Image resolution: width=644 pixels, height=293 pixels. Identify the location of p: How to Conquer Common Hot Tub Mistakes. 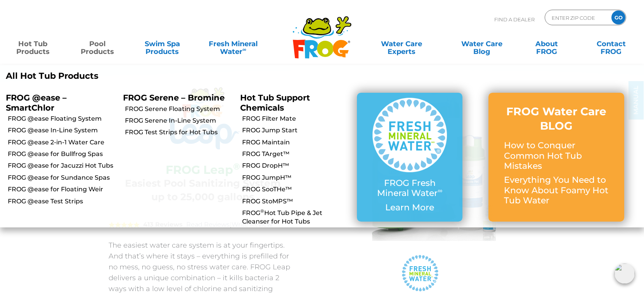
(557, 156).